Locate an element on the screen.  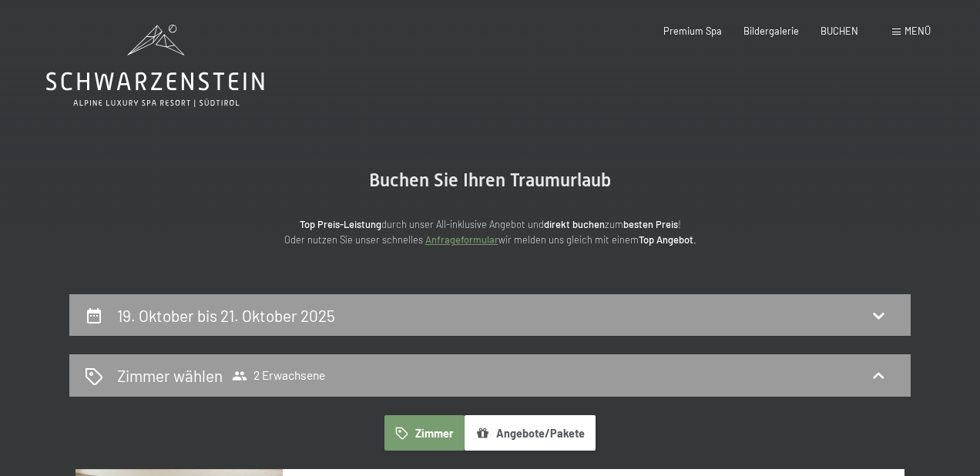
h2: Zimmer wählen is located at coordinates (170, 375).